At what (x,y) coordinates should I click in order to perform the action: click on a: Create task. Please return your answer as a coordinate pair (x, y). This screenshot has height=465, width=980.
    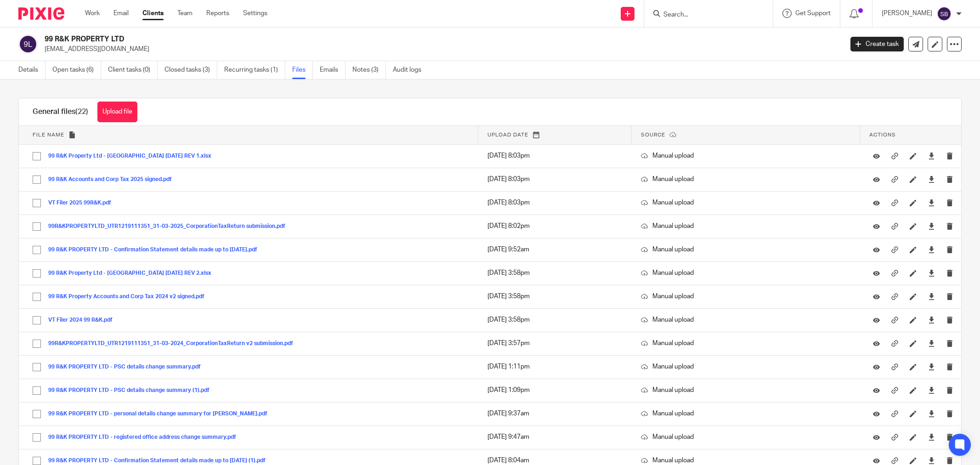
    Looking at the image, I should click on (877, 44).